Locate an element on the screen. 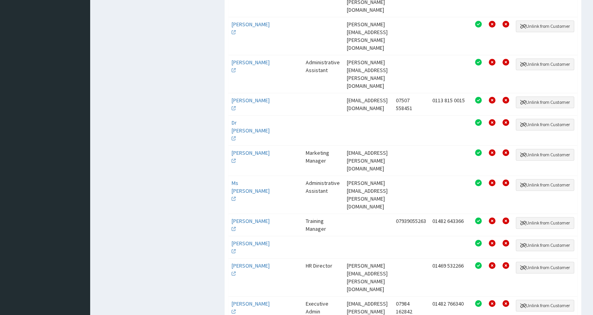 This screenshot has height=315, width=593. td: 01482 643366 is located at coordinates (450, 225).